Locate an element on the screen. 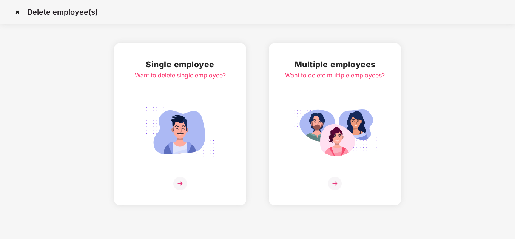  img: svg+xml;base64,PHN2ZyB4bWxucz0iaHR0cDovL3d3dy53My5vcmcvMjAwMC9zdmciIGlkPSJNdWx0aXBsZV9lbXBsb3llZS... is located at coordinates (335, 132).